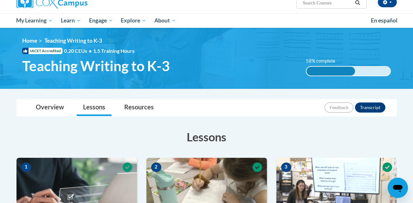 The height and width of the screenshot is (203, 413). I want to click on span: About, so click(165, 21).